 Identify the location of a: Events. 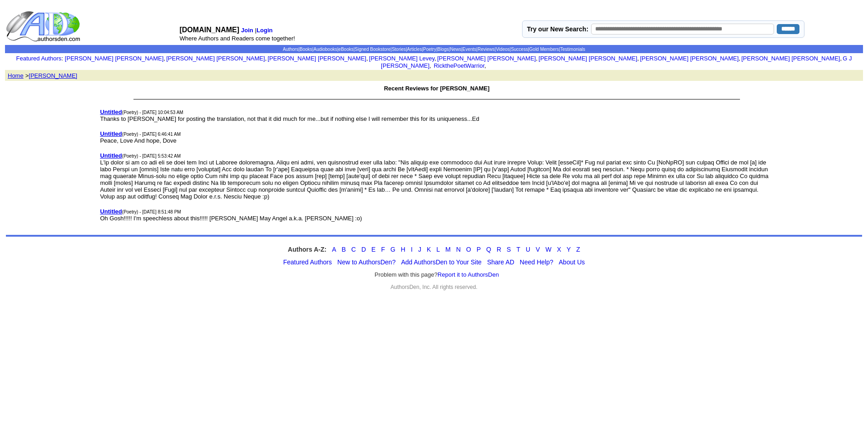
(470, 49).